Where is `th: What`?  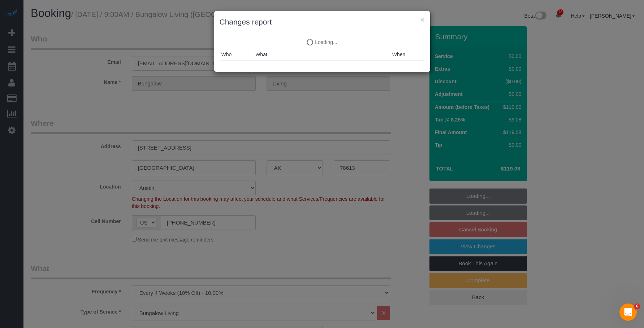 th: What is located at coordinates (322, 55).